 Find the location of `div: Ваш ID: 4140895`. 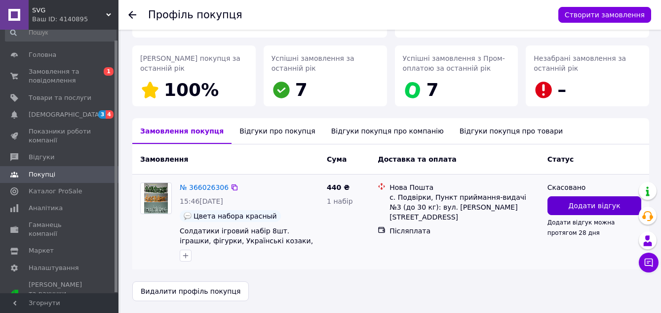

div: Ваш ID: 4140895 is located at coordinates (75, 19).